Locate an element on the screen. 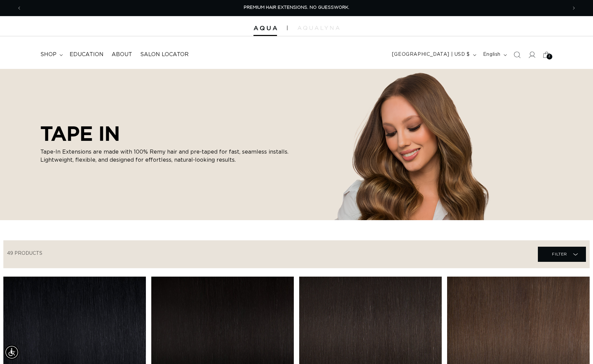 The height and width of the screenshot is (364, 593). button: Next announcement is located at coordinates (574, 8).